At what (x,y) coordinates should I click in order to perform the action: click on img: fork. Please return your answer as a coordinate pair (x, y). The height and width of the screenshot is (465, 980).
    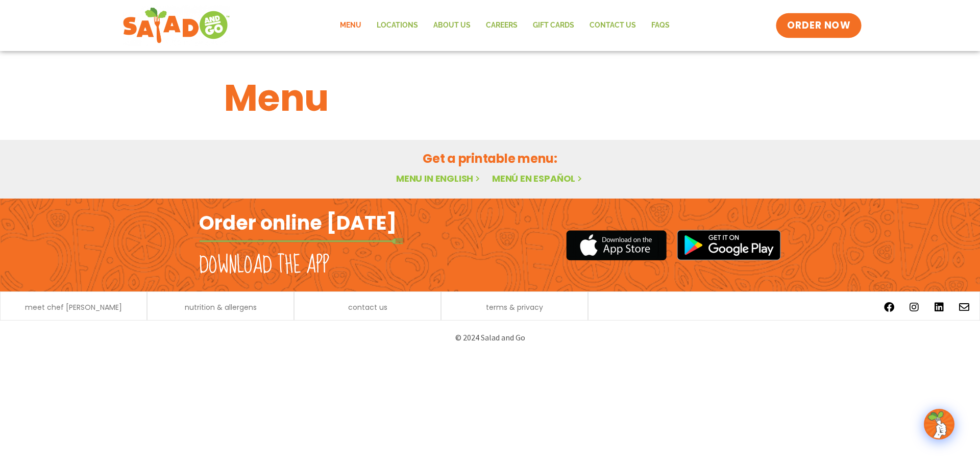
    Looking at the image, I should click on (301, 241).